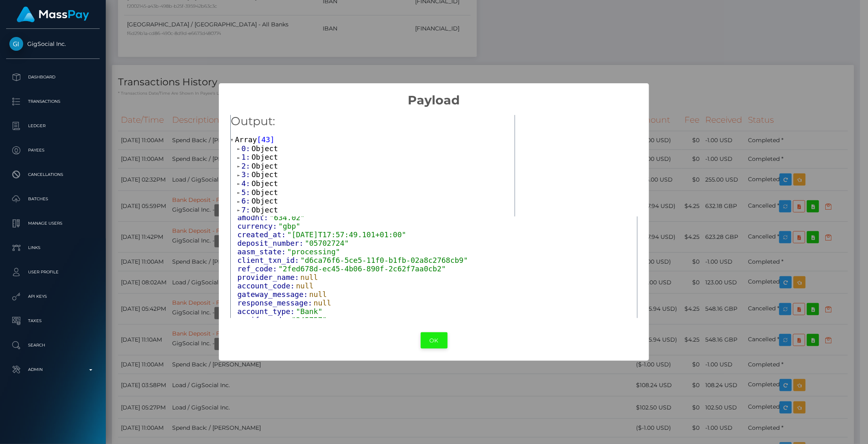  Describe the element at coordinates (314, 251) in the screenshot. I see `span: "processing"` at that location.